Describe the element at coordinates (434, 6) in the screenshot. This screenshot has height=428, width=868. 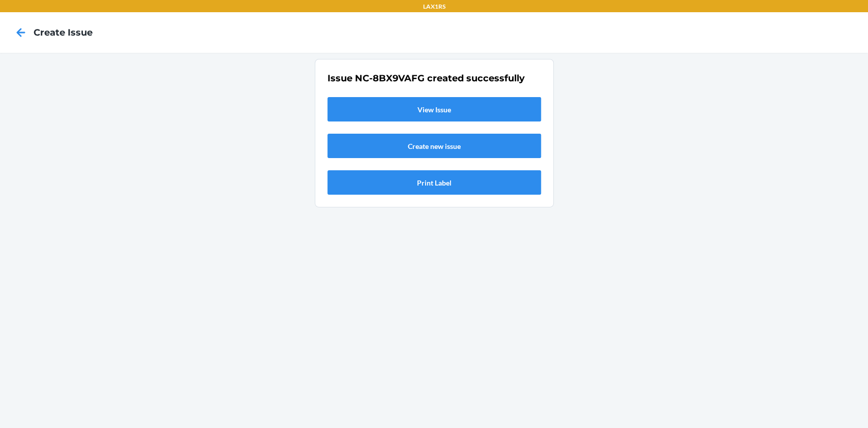
I see `p: LAX1RS` at that location.